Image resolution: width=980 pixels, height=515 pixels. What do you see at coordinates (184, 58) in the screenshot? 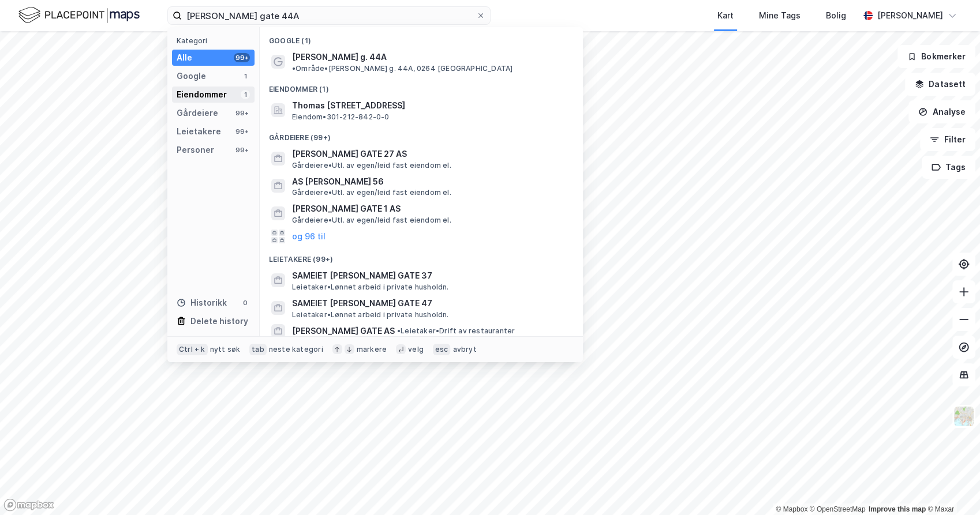
I see `div: Alle` at bounding box center [184, 58].